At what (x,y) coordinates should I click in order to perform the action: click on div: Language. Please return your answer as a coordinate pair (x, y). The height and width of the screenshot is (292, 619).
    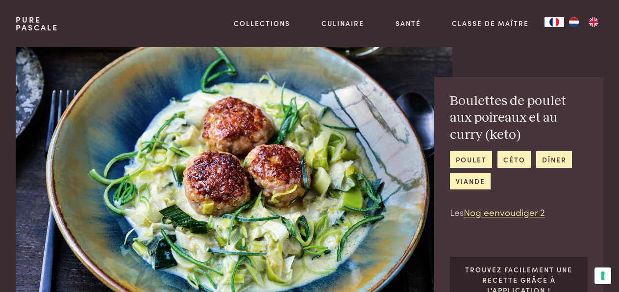
    Looking at the image, I should click on (554, 22).